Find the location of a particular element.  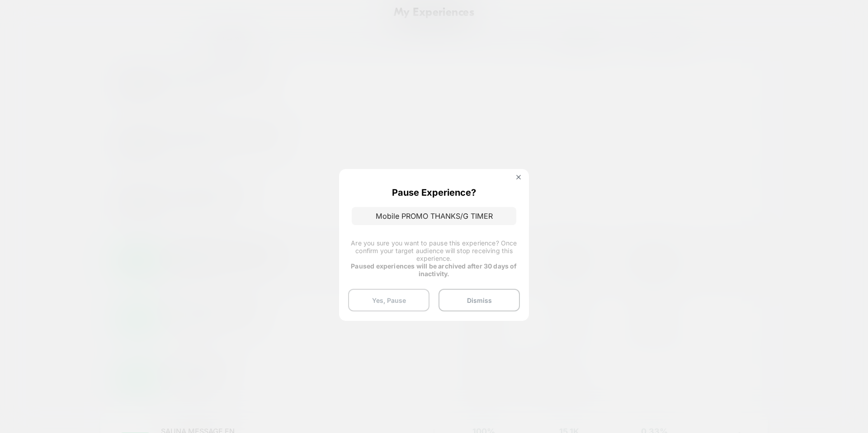

button: Yes, Pause is located at coordinates (389, 300).